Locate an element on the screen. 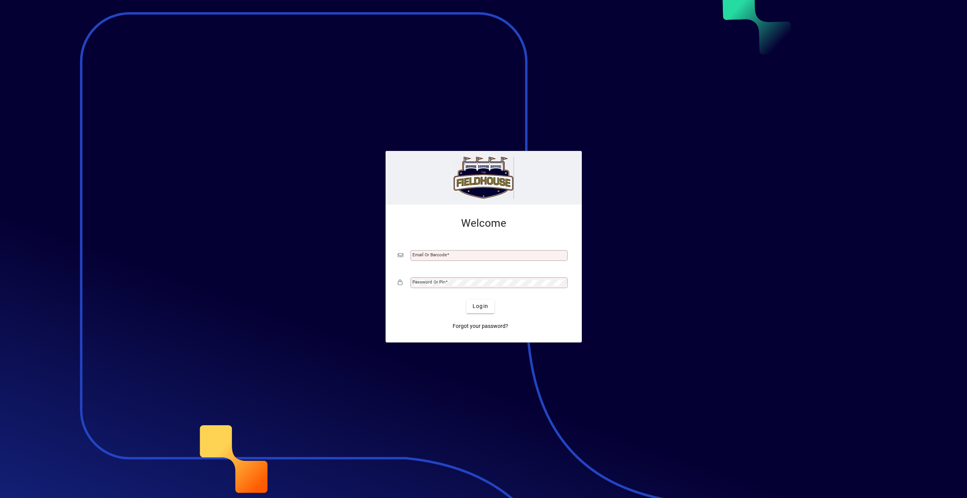 This screenshot has width=967, height=498. h2: Welcome is located at coordinates (484, 224).